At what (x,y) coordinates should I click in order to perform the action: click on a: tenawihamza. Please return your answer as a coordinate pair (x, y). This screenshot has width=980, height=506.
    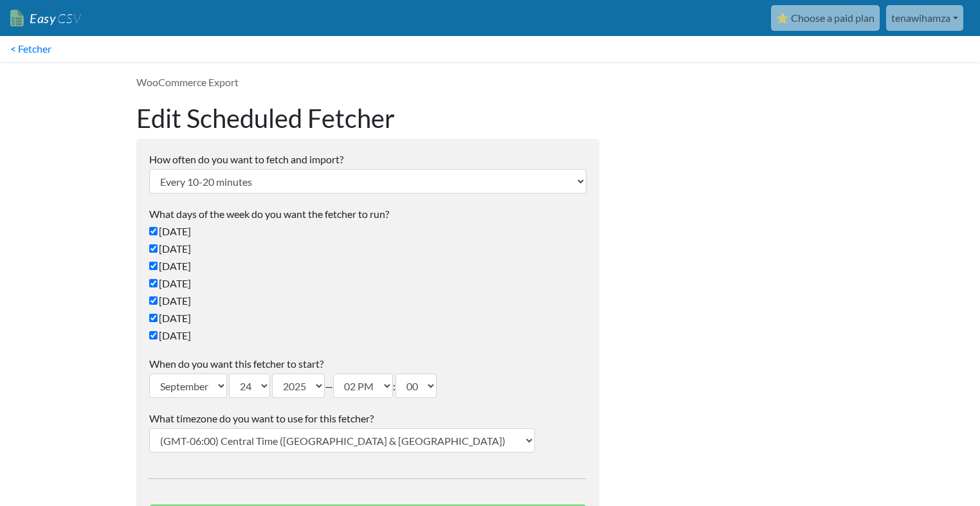
    Looking at the image, I should click on (924, 18).